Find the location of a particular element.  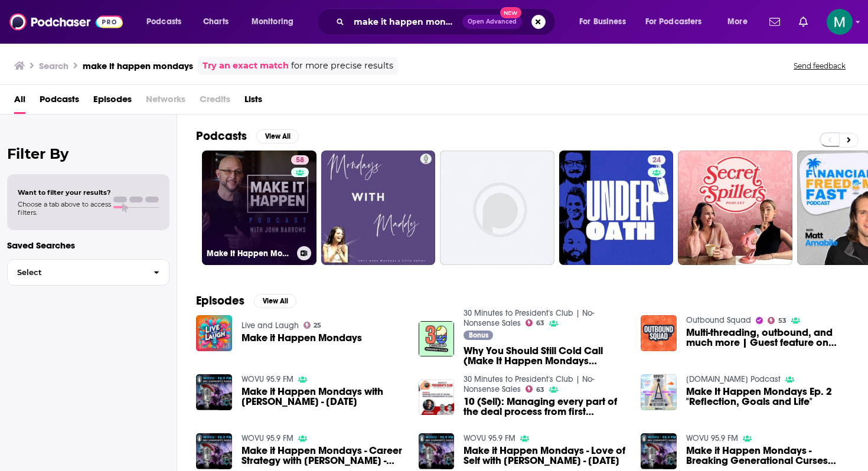

input: Search podcasts, credits, & more... is located at coordinates (405, 22).